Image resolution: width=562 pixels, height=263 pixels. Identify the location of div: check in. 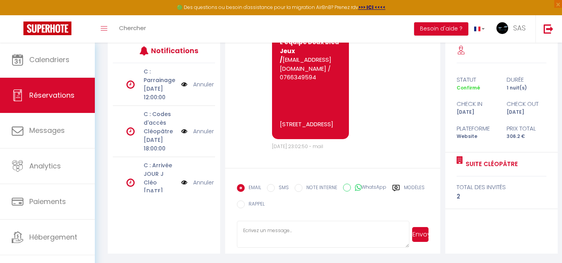
(477, 104).